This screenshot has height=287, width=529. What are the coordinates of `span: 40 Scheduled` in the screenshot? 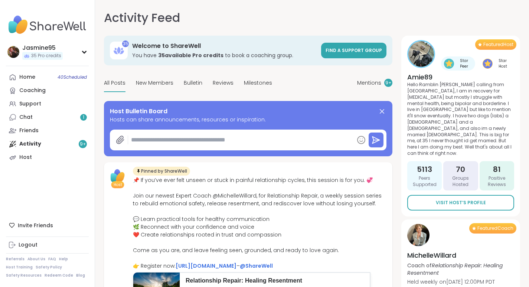 It's located at (72, 77).